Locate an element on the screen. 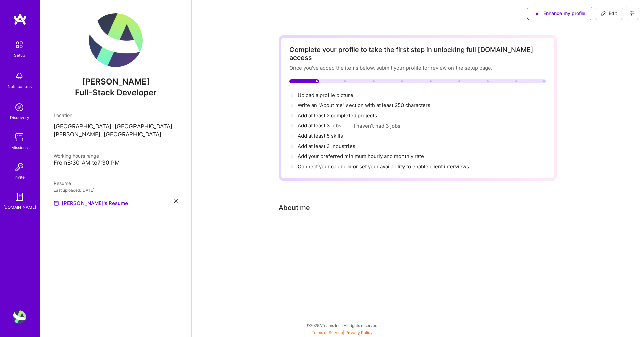  span: Add at least 5 skills is located at coordinates (320, 136).